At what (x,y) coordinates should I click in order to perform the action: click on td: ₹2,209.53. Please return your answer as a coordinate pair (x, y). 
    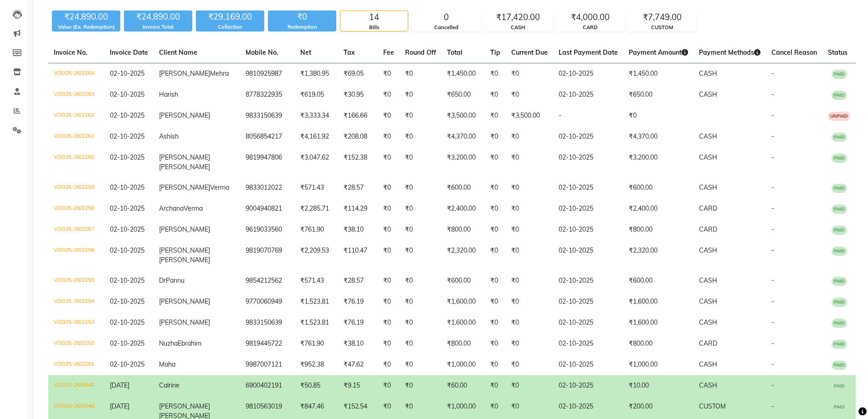
    Looking at the image, I should click on (317, 255).